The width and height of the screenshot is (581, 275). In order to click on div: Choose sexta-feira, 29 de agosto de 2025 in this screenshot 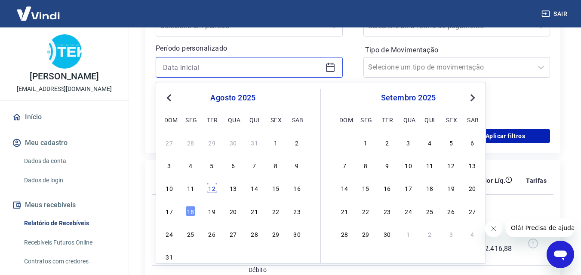, I will do `click(275, 234)`.